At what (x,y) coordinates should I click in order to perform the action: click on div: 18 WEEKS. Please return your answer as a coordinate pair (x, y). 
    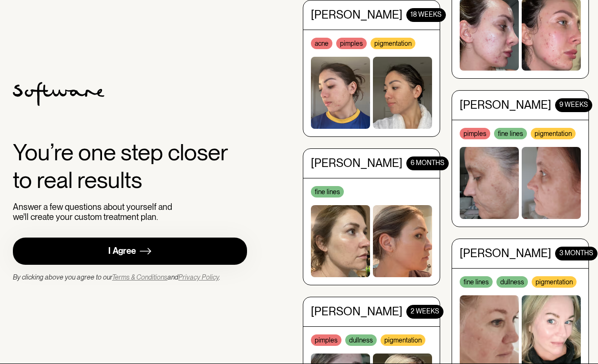
    Looking at the image, I should click on (426, 13).